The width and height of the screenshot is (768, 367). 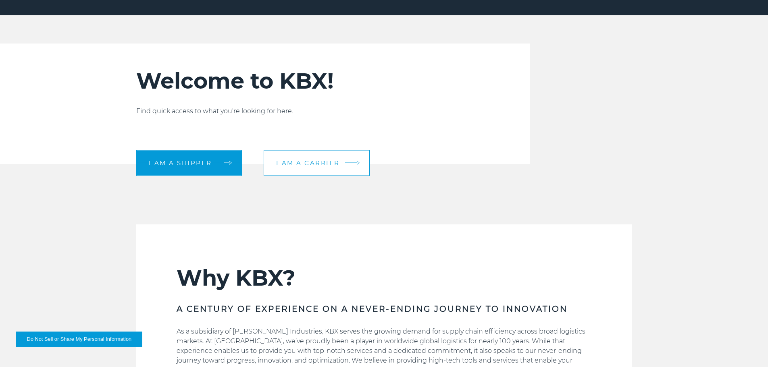 What do you see at coordinates (309, 81) in the screenshot?
I see `h2: Welcome to KBX!` at bounding box center [309, 81].